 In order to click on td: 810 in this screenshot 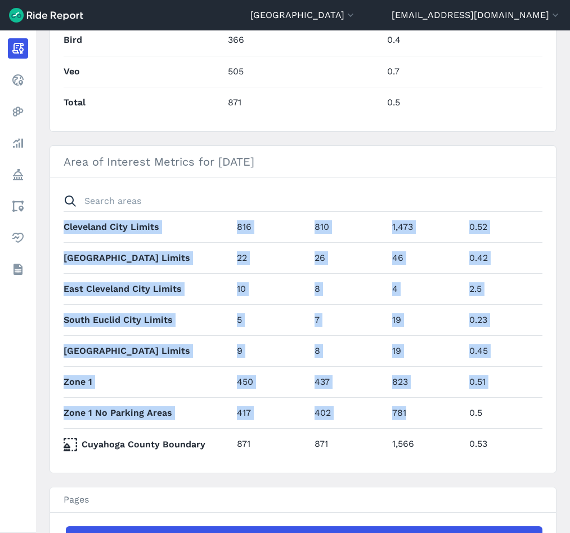, I will do `click(349, 226)`.